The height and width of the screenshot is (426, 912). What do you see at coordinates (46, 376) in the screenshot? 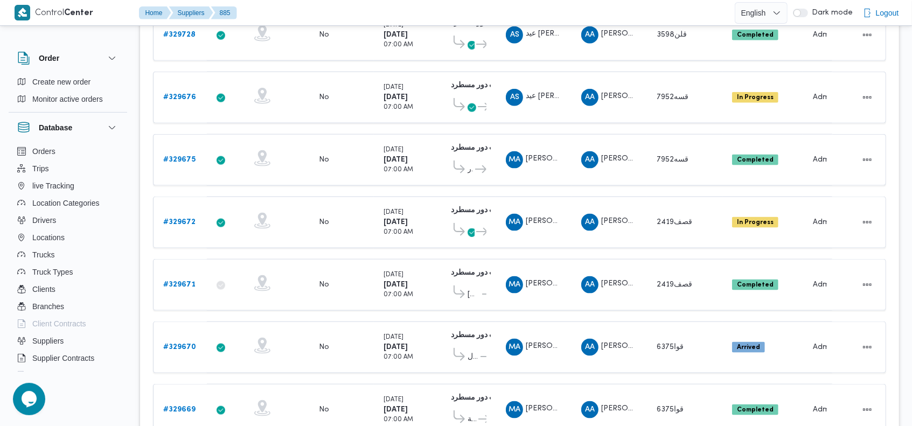
I see `span: Devices` at bounding box center [46, 376].